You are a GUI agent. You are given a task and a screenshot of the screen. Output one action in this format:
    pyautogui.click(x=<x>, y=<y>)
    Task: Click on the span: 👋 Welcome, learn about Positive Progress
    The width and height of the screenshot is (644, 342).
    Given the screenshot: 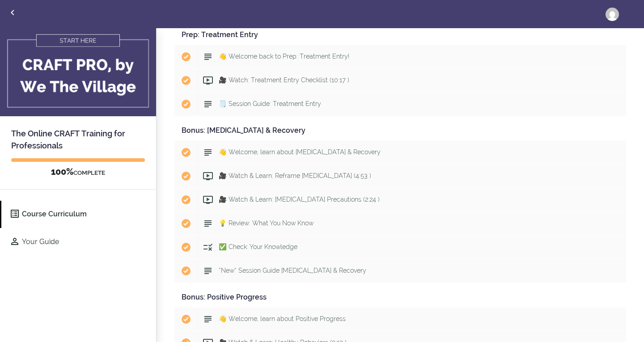 What is the action you would take?
    pyautogui.click(x=282, y=319)
    